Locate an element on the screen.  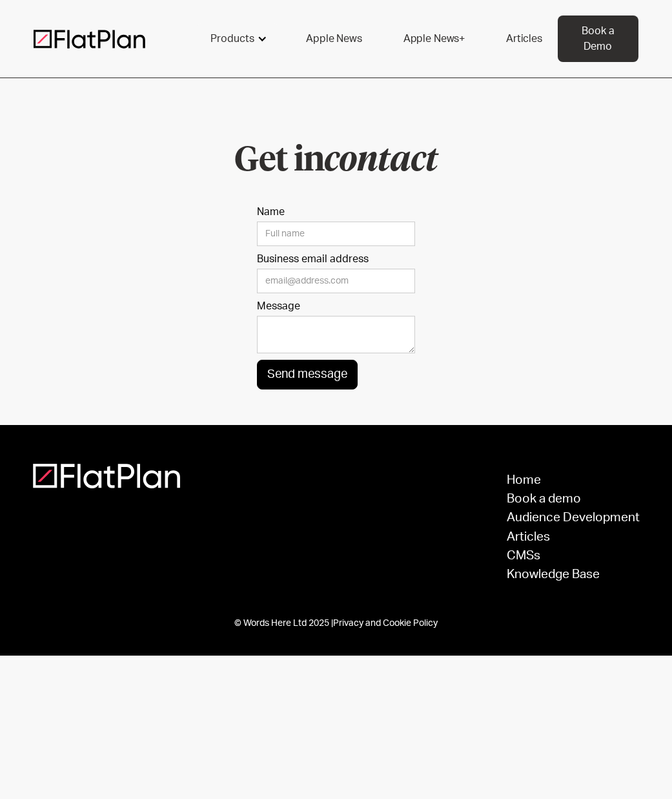
form: Demo form is located at coordinates (335, 297).